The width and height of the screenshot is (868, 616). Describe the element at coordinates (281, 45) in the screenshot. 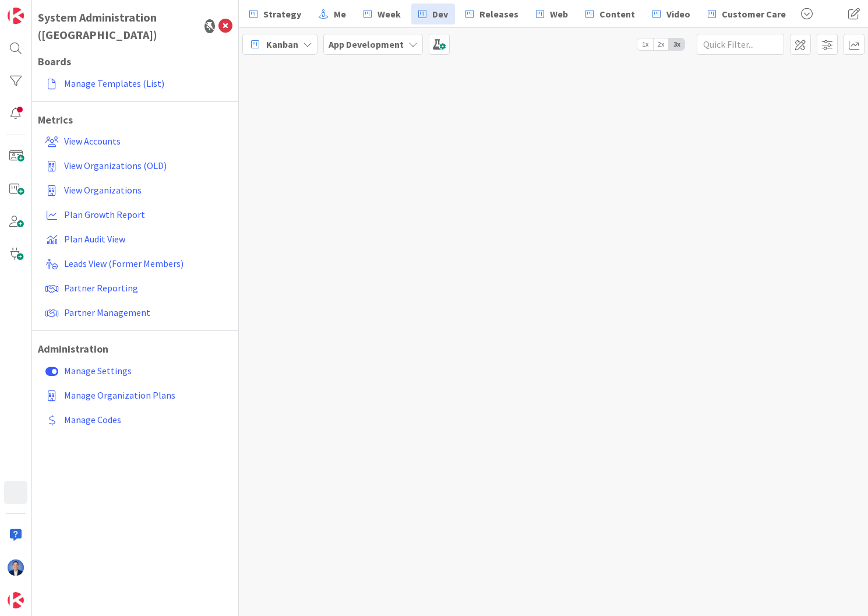

I see `span: Kanban` at that location.